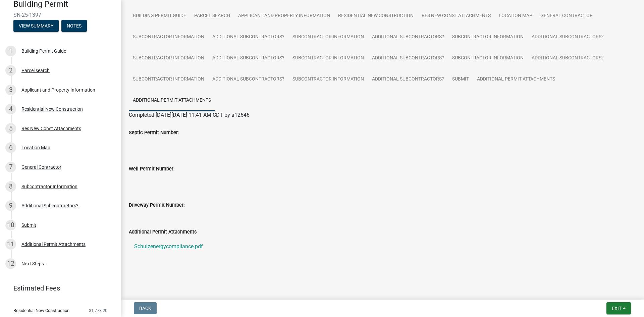 Image resolution: width=644 pixels, height=317 pixels. What do you see at coordinates (60, 15) in the screenshot?
I see `span: SN-25-1397` at bounding box center [60, 15].